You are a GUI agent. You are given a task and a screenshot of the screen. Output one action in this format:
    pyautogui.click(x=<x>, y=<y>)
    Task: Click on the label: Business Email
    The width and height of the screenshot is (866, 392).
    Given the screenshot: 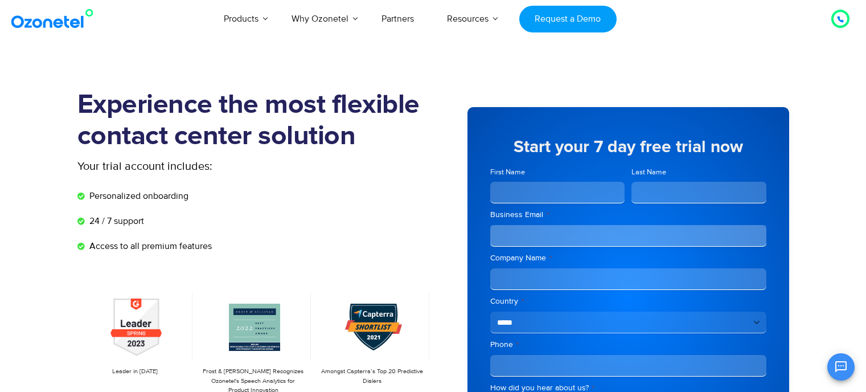 What is the action you would take?
    pyautogui.click(x=628, y=215)
    